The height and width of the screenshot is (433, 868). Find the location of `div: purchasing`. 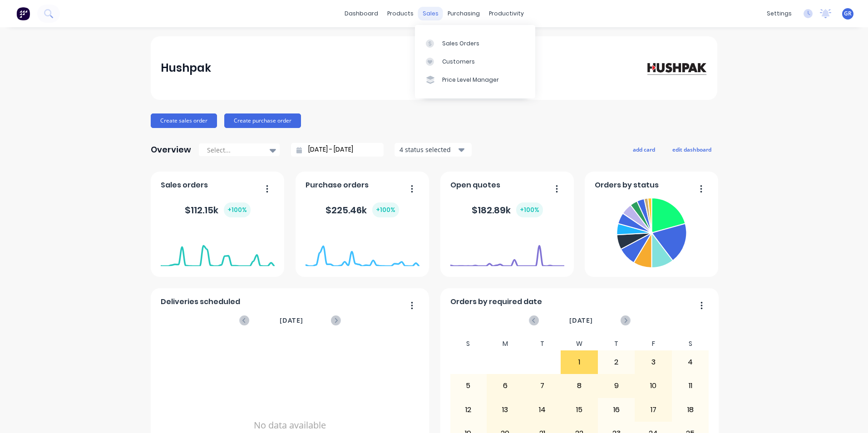

div: purchasing is located at coordinates (463, 13).